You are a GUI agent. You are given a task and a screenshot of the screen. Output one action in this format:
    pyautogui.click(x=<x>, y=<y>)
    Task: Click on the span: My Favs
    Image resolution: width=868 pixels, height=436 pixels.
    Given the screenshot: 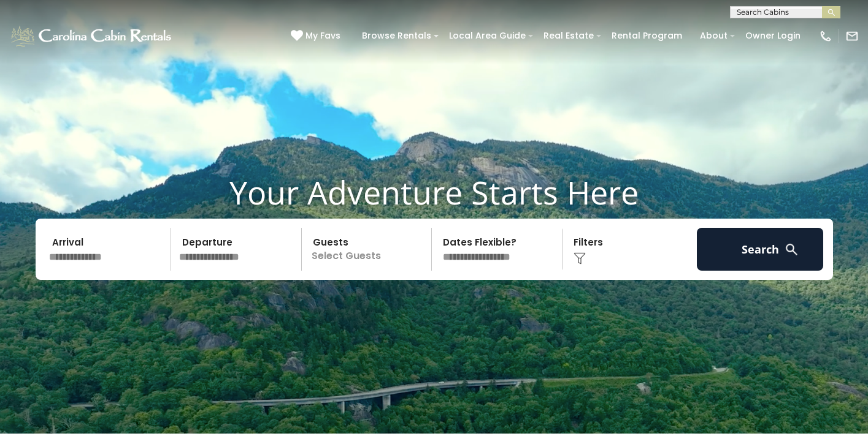 What is the action you would take?
    pyautogui.click(x=322, y=36)
    